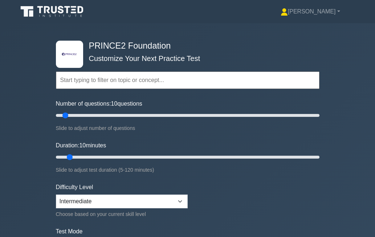  I want to click on label: Difficulty Level, so click(74, 187).